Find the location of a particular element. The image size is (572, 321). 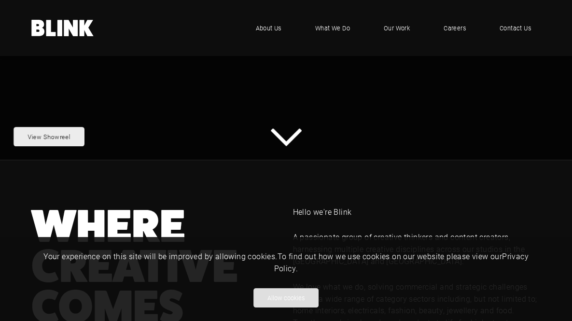

span: What We Do is located at coordinates (333, 28).